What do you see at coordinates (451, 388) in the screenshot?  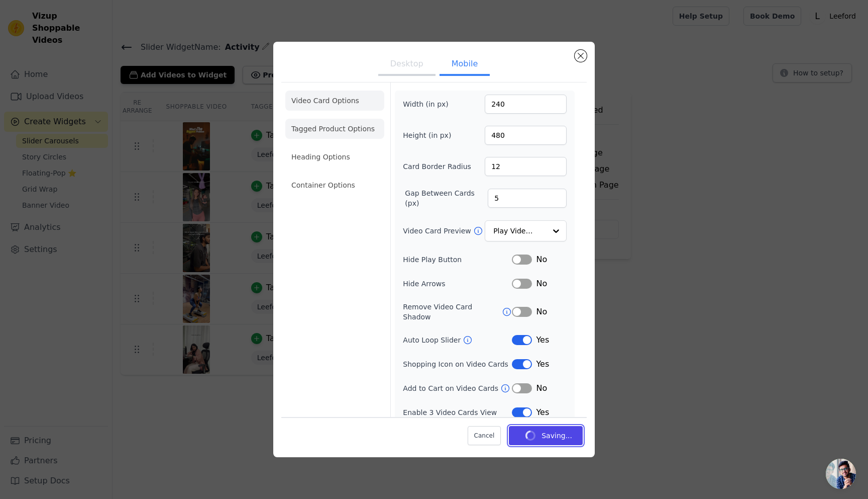 I see `label: Add to Cart on Video Cards` at bounding box center [451, 388].